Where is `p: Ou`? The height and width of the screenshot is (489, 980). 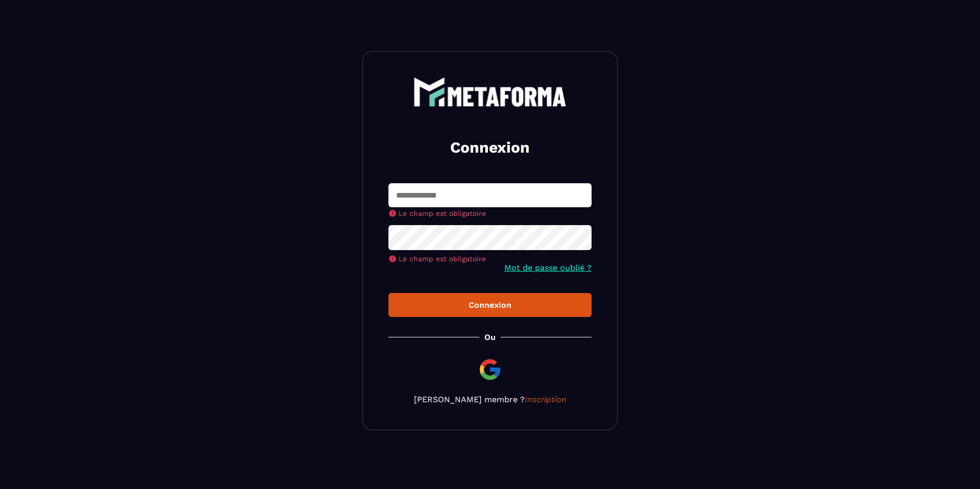 p: Ou is located at coordinates (490, 337).